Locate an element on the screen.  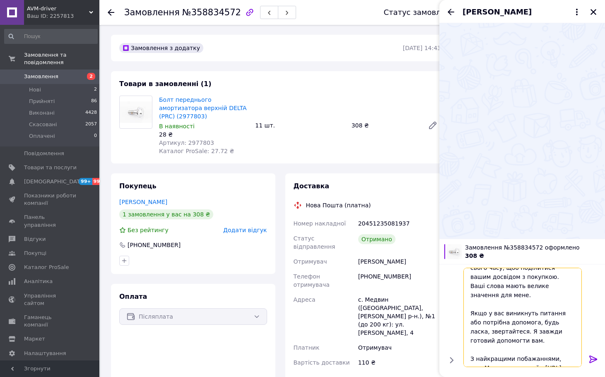
span: Замовлення та повідомлення is located at coordinates (62, 59).